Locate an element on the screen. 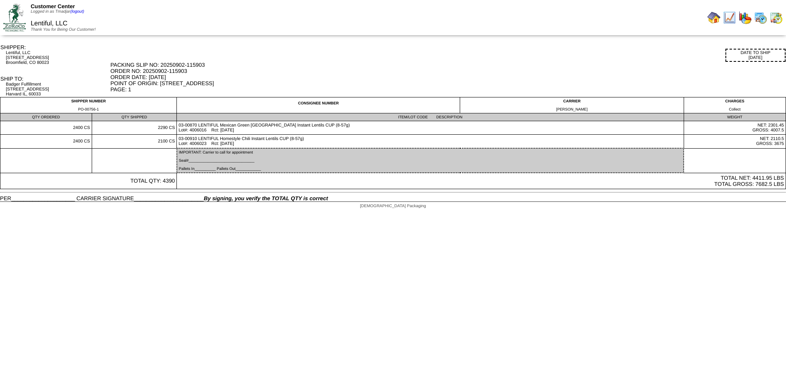  td: CHARGES is located at coordinates (734, 105).